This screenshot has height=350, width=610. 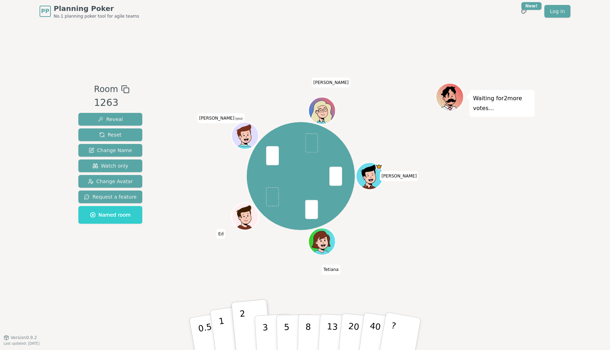 I want to click on span: Reset, so click(x=110, y=135).